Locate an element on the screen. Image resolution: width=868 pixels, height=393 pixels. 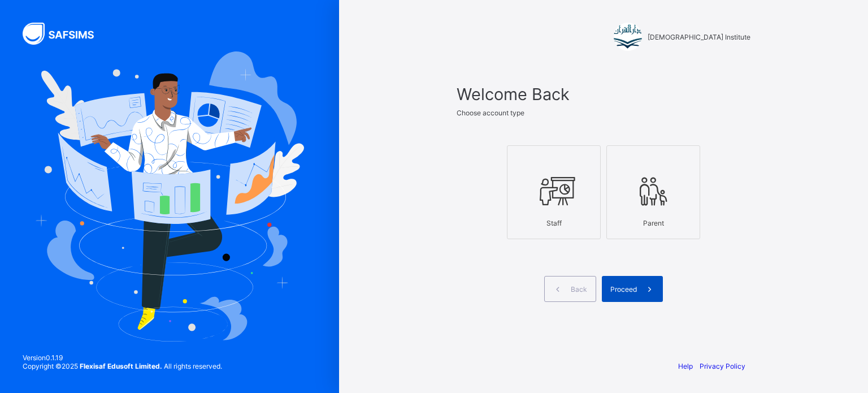
div: Parent is located at coordinates (653, 223).